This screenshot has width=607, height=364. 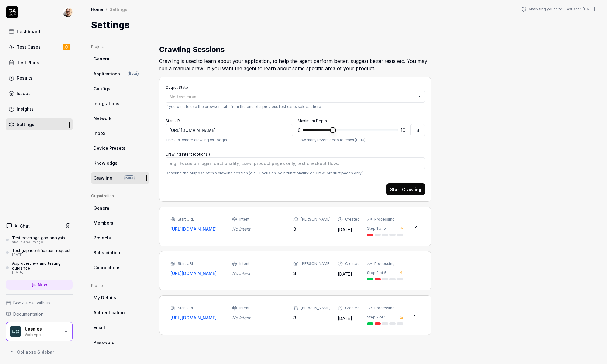 What do you see at coordinates (120, 237) in the screenshot?
I see `a: Projects` at bounding box center [120, 237].